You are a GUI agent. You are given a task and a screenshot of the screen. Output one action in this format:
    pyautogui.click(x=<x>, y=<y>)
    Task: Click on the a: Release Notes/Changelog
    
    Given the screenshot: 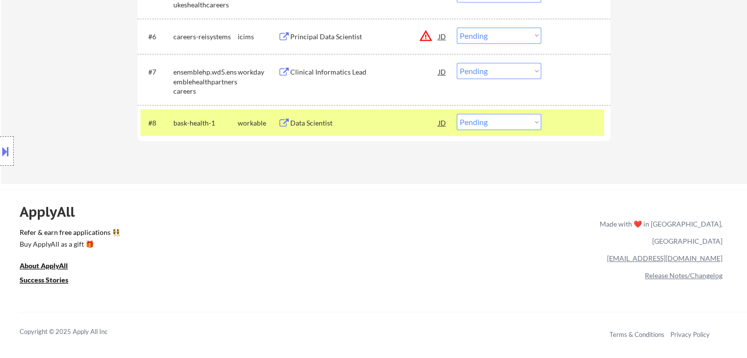 What is the action you would take?
    pyautogui.click(x=683, y=275)
    